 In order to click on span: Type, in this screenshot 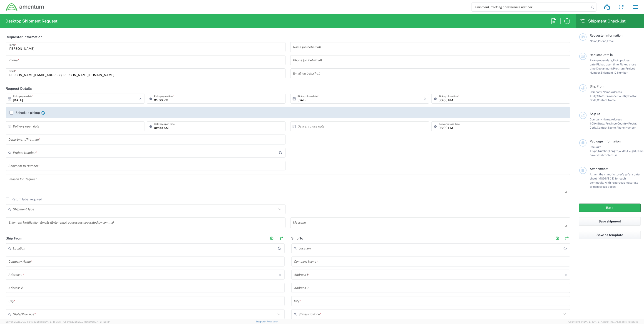, I will do `click(595, 151)`.